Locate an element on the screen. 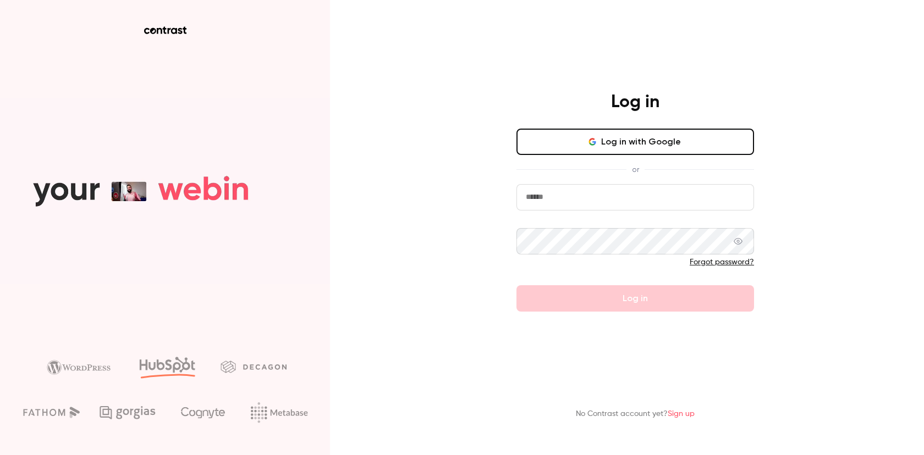  h4: Log in is located at coordinates (635, 102).